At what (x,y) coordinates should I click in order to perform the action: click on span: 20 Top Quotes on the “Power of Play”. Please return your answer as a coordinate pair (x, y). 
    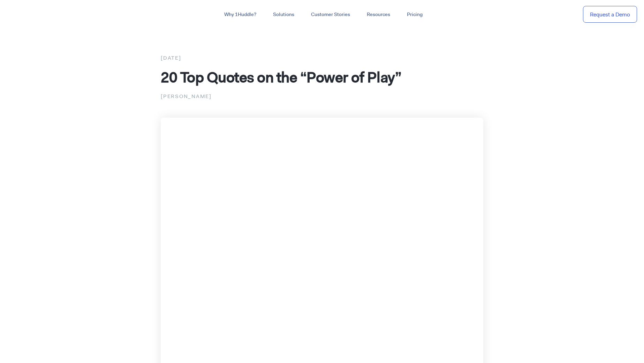
    Looking at the image, I should click on (281, 77).